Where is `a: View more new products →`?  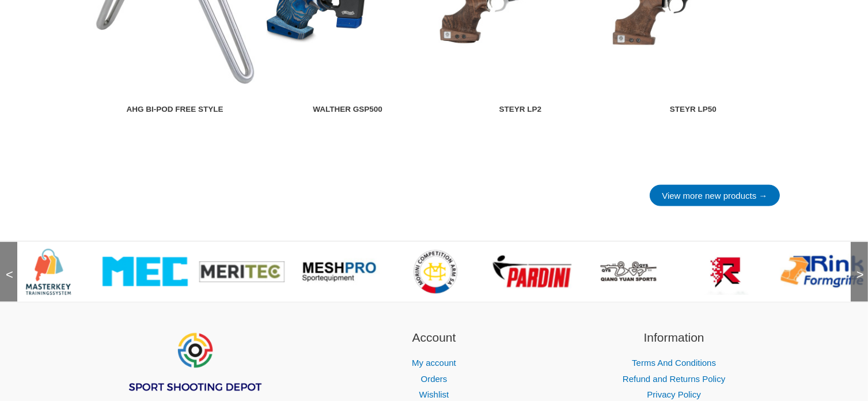 a: View more new products → is located at coordinates (714, 195).